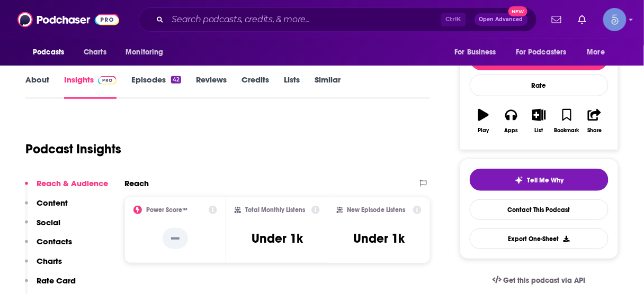  I want to click on p: Contacts, so click(54, 241).